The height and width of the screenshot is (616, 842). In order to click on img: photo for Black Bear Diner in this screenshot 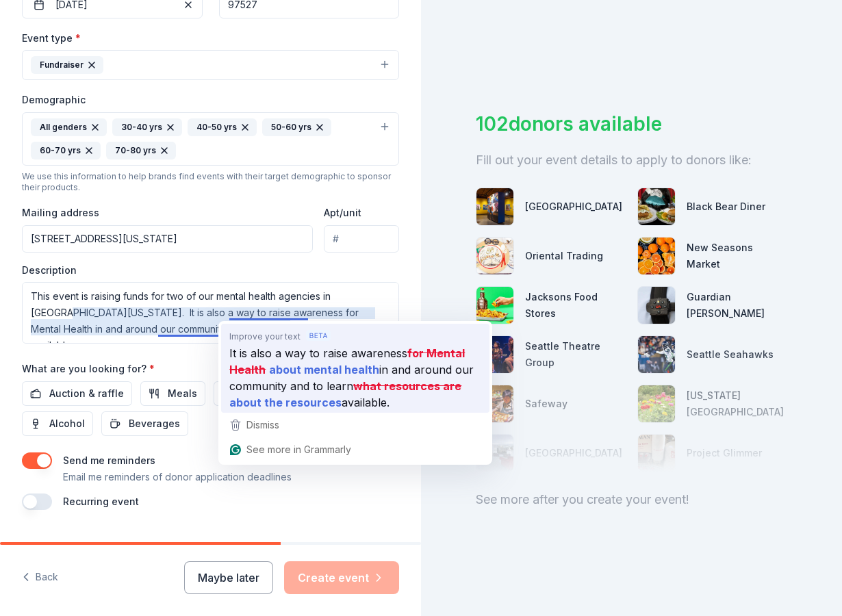, I will do `click(656, 207)`.